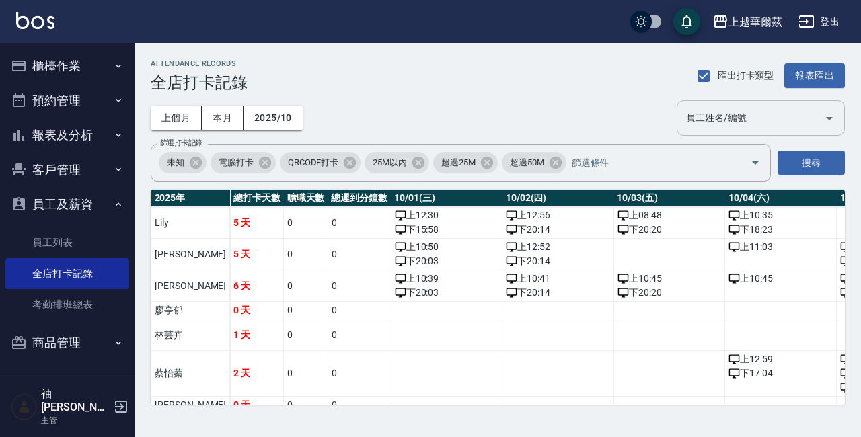 This screenshot has height=437, width=861. What do you see at coordinates (447, 199) in the screenshot?
I see `th: 10/01(三)` at bounding box center [447, 199].